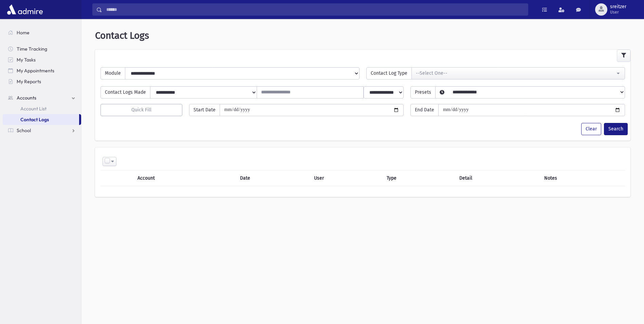 The width and height of the screenshot is (644, 324). I want to click on span: Home, so click(23, 32).